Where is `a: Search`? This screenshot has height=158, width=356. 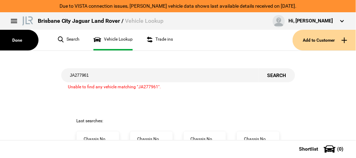 a: Search is located at coordinates (69, 40).